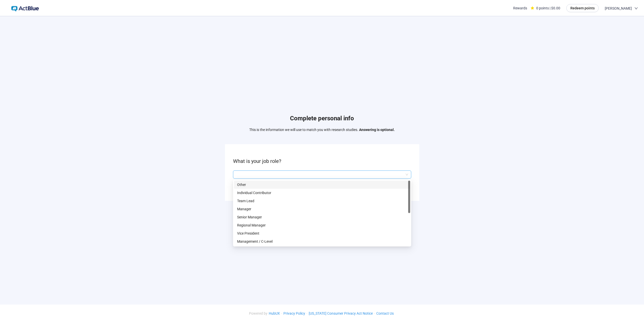  Describe the element at coordinates (582, 8) in the screenshot. I see `span: Redeem points` at that location.